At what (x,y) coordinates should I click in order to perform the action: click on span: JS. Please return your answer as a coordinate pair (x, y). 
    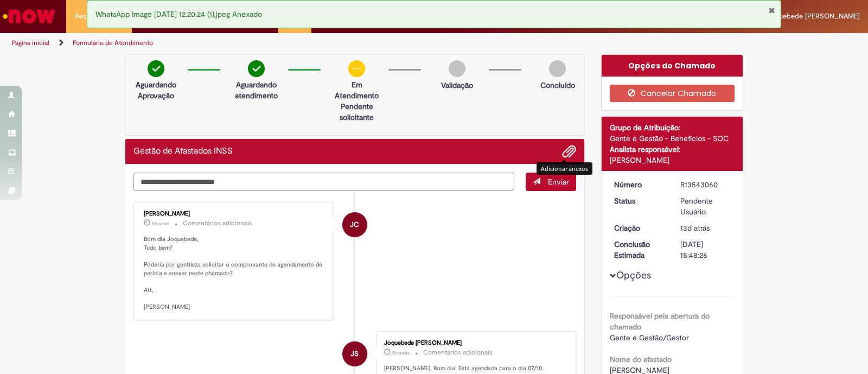
    Looking at the image, I should click on (354, 354).